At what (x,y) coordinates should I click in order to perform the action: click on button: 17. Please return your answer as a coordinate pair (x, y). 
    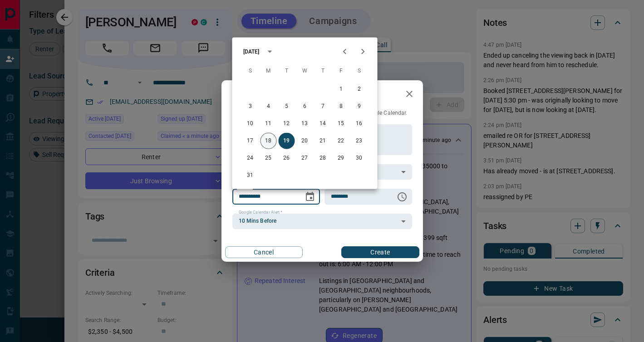
    Looking at the image, I should click on (251, 141).